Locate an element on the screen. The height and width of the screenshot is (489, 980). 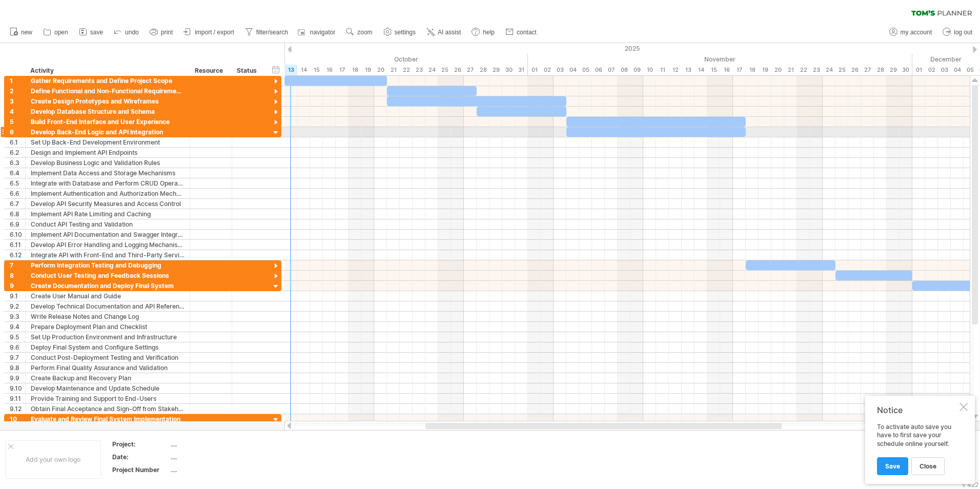
span: import / export is located at coordinates (214, 32).